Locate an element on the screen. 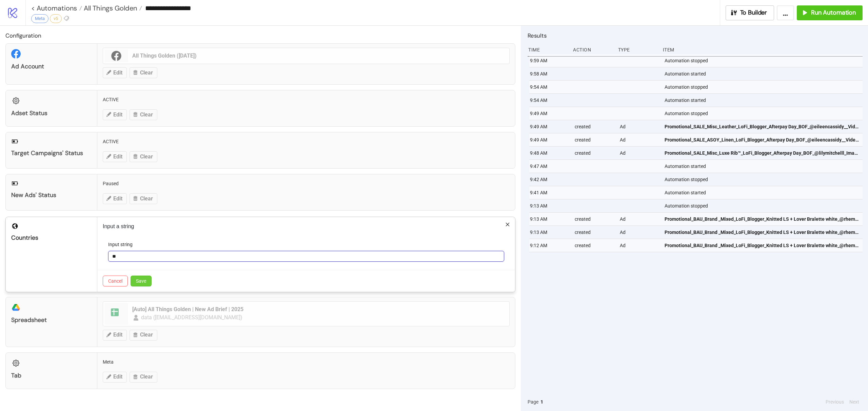  div: Countries is located at coordinates (51, 238).